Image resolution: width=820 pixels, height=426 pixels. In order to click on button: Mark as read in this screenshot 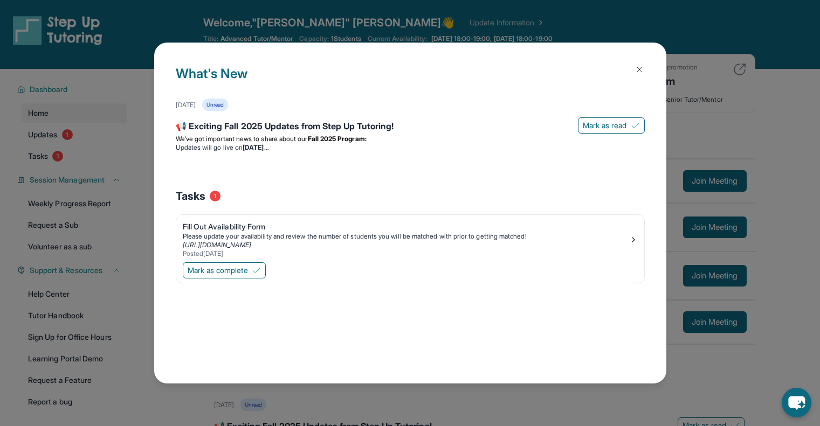, I will do `click(611, 126)`.